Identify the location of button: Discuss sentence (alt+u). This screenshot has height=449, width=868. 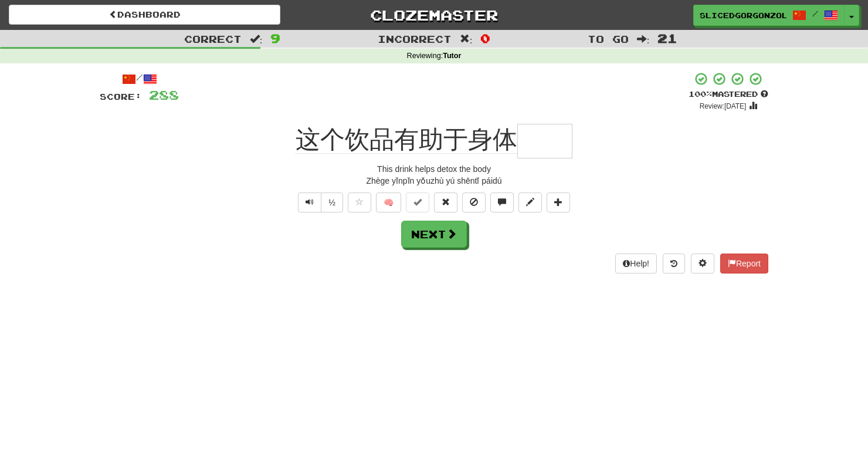
(503, 202).